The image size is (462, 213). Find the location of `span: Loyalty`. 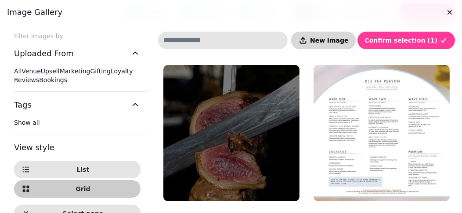

span: Loyalty is located at coordinates (122, 71).